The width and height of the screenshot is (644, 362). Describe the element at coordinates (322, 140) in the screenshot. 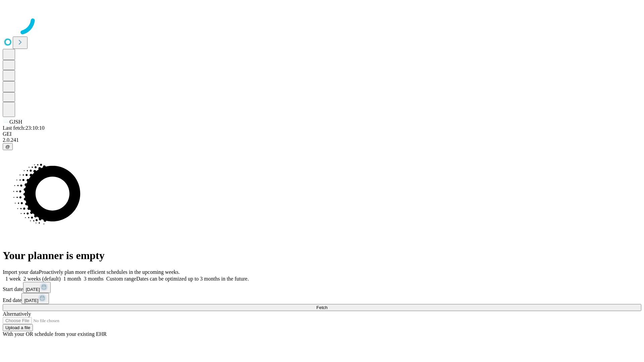

I see `div: 2.0.241` at that location.